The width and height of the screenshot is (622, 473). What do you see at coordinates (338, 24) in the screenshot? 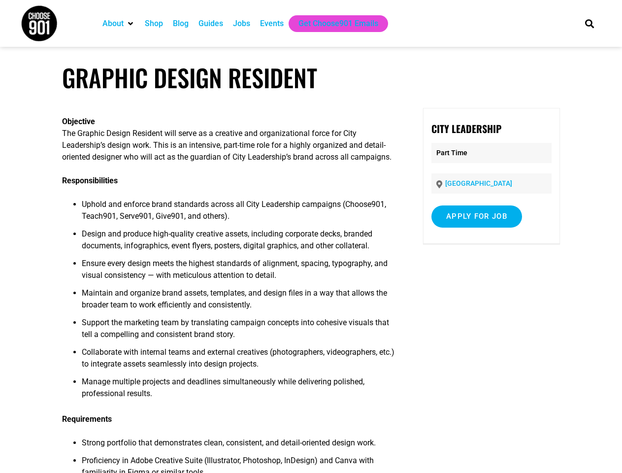
I see `div: Get Choose901 Emails` at bounding box center [338, 24].